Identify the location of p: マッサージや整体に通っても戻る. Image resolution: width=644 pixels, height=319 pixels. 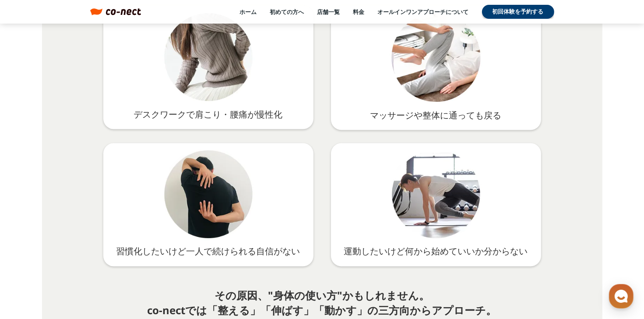
(436, 115).